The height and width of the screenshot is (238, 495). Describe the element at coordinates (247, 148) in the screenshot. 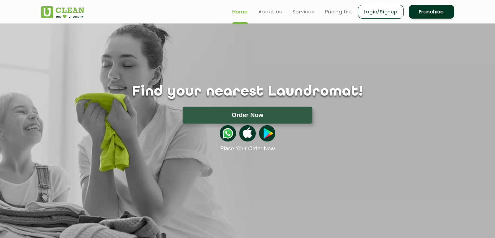

I see `a: Place Your Order Now` at that location.